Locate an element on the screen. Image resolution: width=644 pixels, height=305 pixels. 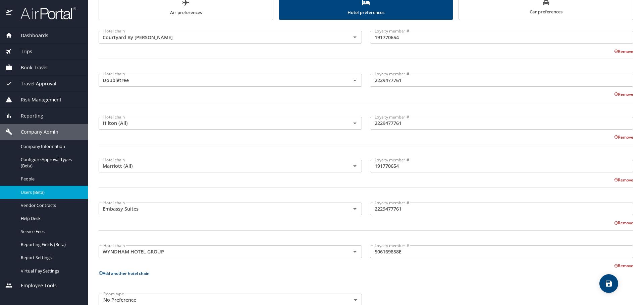
span: Employee Tools is located at coordinates (35, 286).